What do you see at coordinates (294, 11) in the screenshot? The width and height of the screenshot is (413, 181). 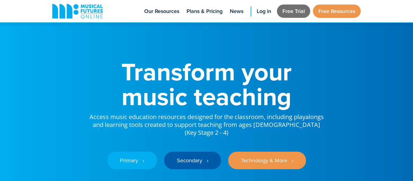 I see `a: Free Trial` at bounding box center [294, 11].